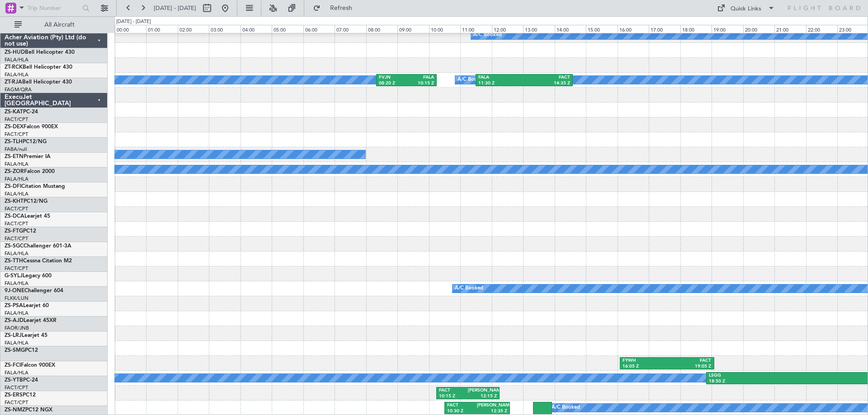 This screenshot has height=415, width=868. Describe the element at coordinates (130, 29) in the screenshot. I see `div: 00:00` at that location.